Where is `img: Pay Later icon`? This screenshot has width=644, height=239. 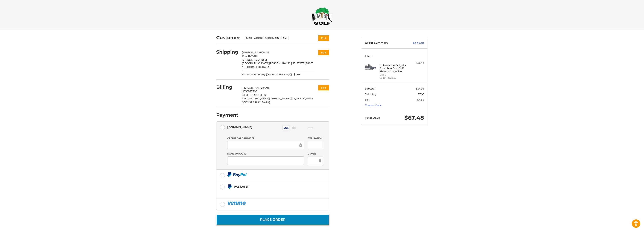 img: Pay Later icon is located at coordinates (229, 187).